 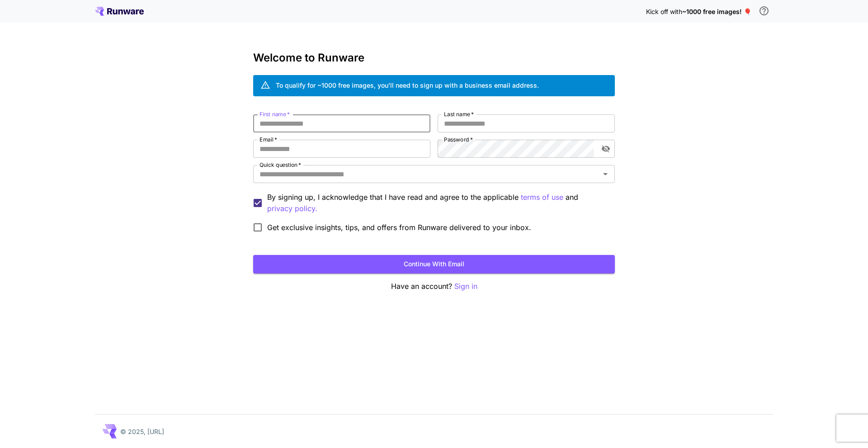 What do you see at coordinates (465, 287) in the screenshot?
I see `p: Sign in` at bounding box center [465, 287].